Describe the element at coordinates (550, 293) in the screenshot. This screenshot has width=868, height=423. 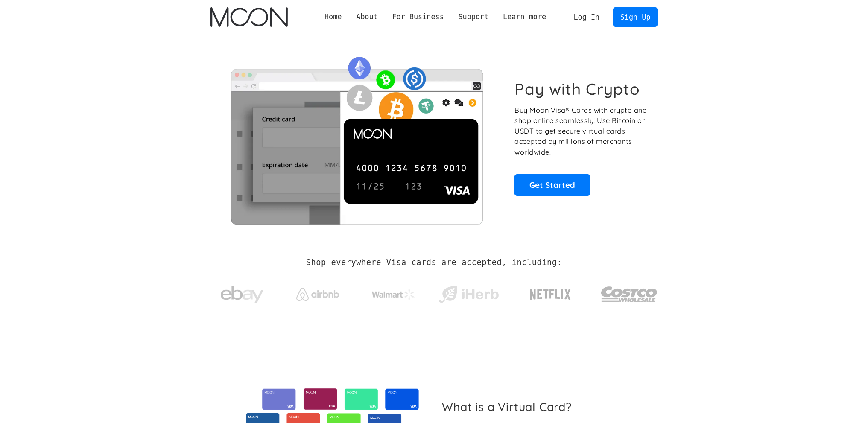
I see `a: Netflix` at that location.